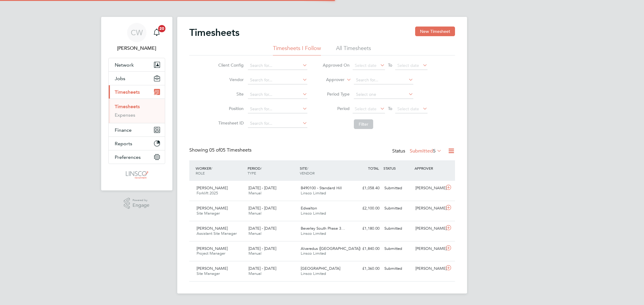 This screenshot has width=644, height=305. What do you see at coordinates (336, 94) in the screenshot?
I see `label: Period Type` at bounding box center [336, 94].